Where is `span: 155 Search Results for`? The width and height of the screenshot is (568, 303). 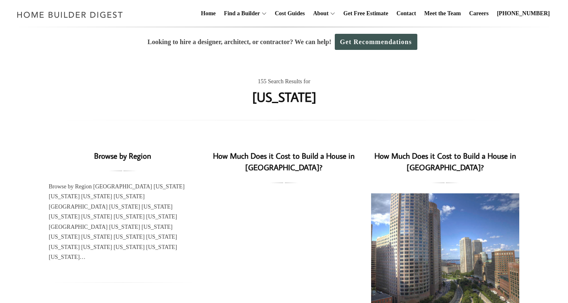
span: 155 Search Results for is located at coordinates (284, 82).